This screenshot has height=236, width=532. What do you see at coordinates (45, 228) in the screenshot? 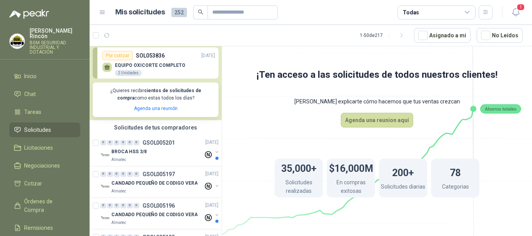
I see `a: Remisiones` at bounding box center [45, 228].